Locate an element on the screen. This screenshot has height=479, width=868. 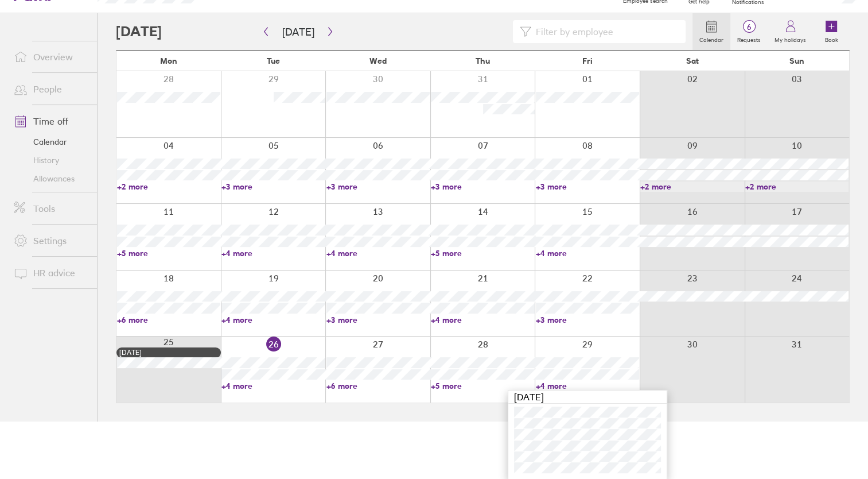
input: Filter by employee is located at coordinates (605, 32).